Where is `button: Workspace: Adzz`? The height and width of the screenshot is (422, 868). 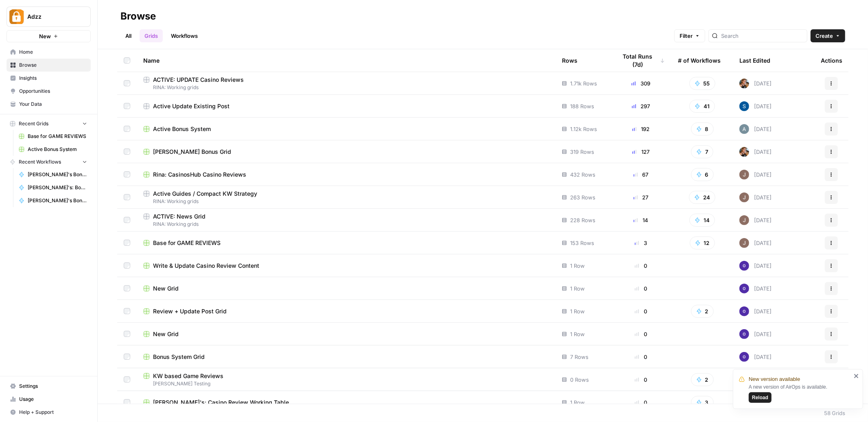
button: Workspace: Adzz is located at coordinates (48, 17).